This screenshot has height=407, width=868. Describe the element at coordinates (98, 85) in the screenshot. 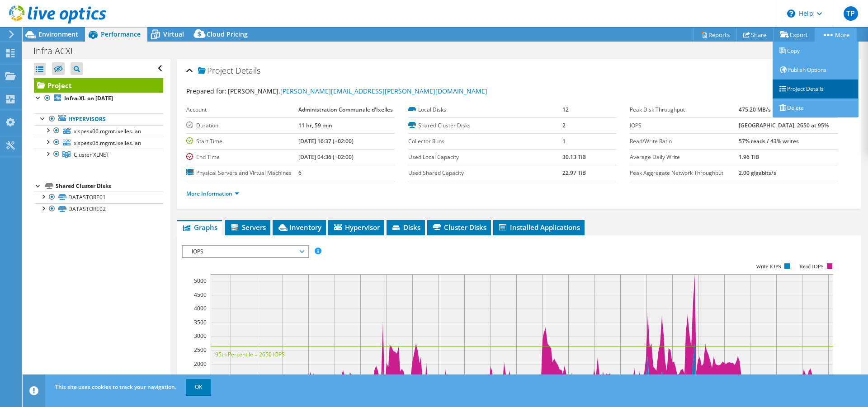

I see `a: Project` at that location.